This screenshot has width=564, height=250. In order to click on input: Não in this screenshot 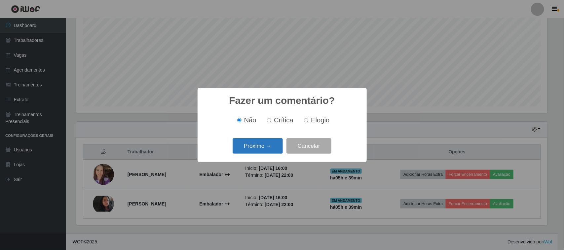, I will do `click(239, 120)`.